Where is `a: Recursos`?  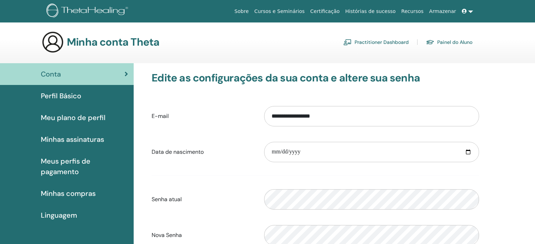
a: Recursos is located at coordinates (412, 11).